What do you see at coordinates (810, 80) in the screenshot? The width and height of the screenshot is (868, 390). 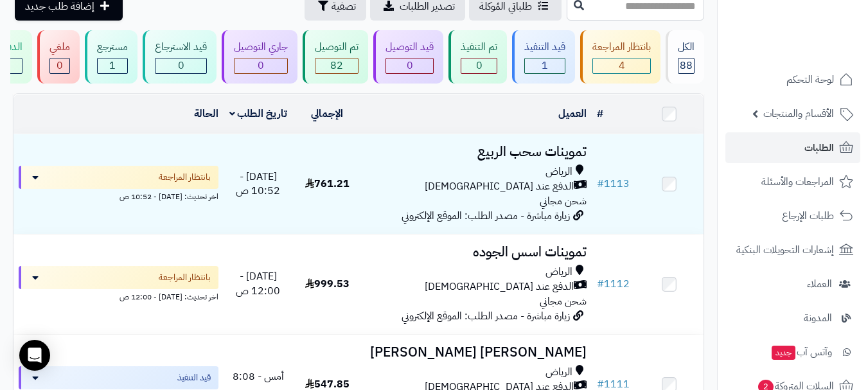 I see `span: لوحة التحكم` at bounding box center [810, 80].